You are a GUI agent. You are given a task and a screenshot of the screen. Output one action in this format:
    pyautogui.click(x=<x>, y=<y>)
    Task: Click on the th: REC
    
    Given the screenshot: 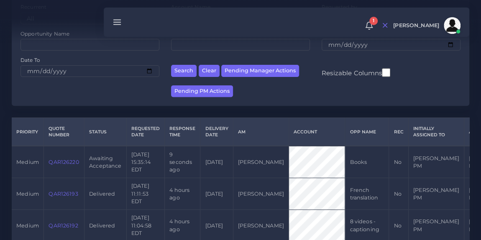 What is the action you would take?
    pyautogui.click(x=398, y=132)
    